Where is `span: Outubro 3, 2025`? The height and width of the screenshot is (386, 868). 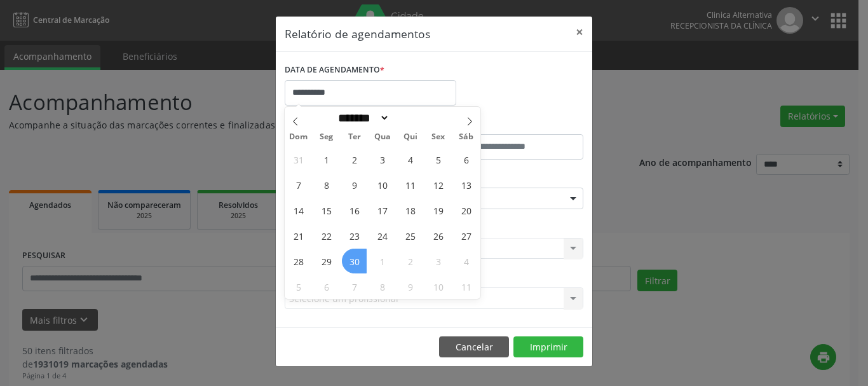
span: Outubro 3, 2025 is located at coordinates (438, 261).